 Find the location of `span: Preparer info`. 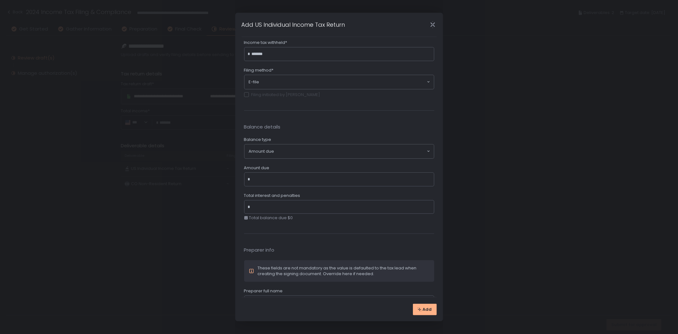

span: Preparer info is located at coordinates (339, 250).